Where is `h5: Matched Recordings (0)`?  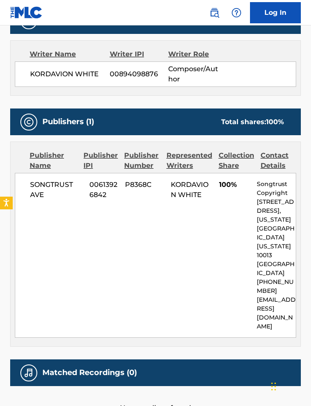 h5: Matched Recordings (0) is located at coordinates (89, 373).